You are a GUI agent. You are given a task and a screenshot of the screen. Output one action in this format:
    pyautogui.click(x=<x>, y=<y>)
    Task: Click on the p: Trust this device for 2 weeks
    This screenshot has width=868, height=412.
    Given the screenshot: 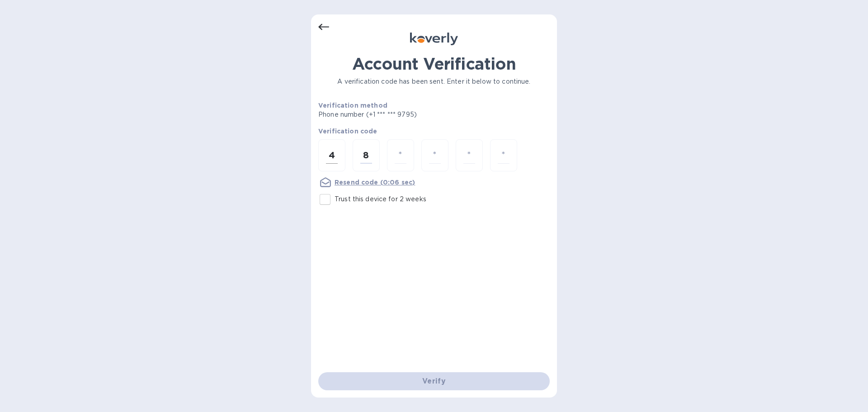 What is the action you would take?
    pyautogui.click(x=381, y=199)
    